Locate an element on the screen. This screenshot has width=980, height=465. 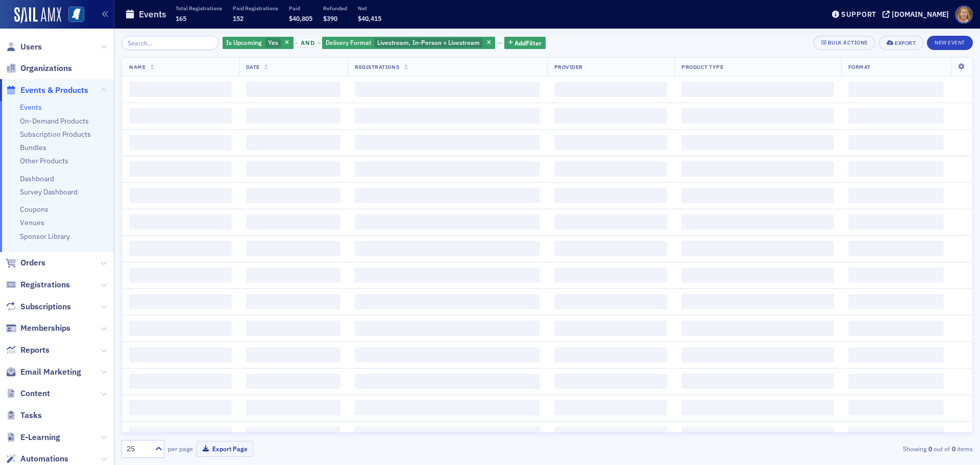
span: Yes is located at coordinates (273, 42).